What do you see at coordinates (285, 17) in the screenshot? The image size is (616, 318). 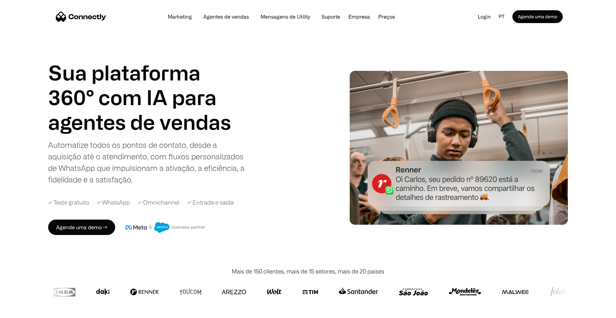 I see `a: Mensagens de Utility` at bounding box center [285, 17].